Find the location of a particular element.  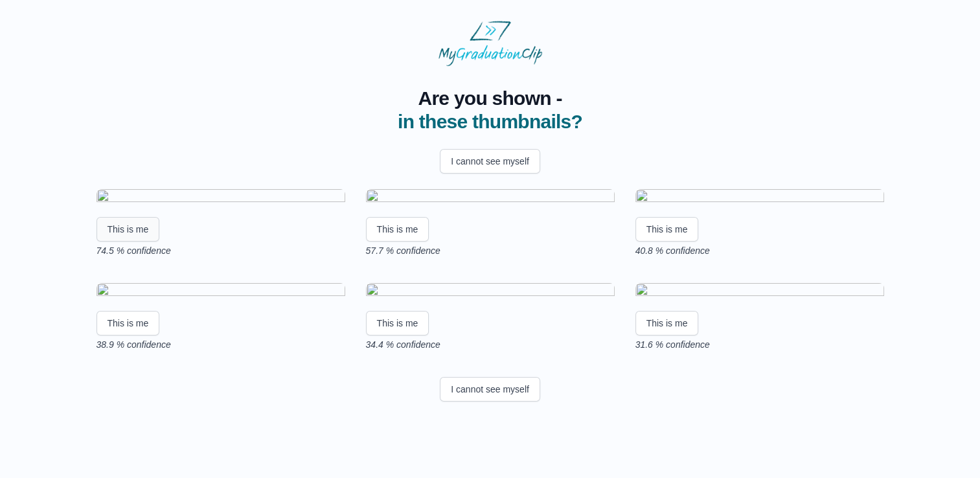

p: 57.7 % confidence is located at coordinates (491, 251).